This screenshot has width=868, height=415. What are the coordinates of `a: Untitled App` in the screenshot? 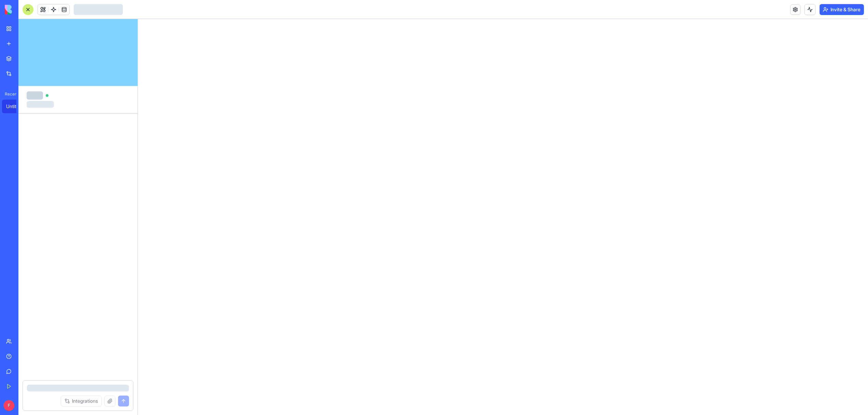 It's located at (16, 106).